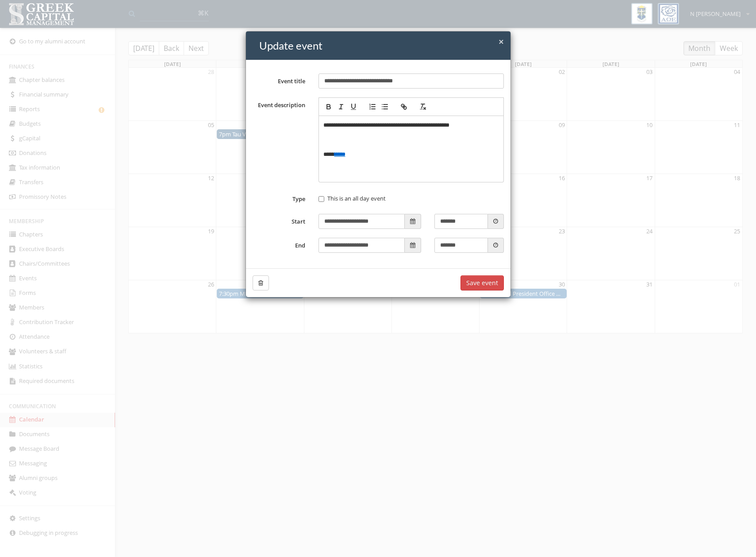 This screenshot has width=756, height=557. What do you see at coordinates (321, 198) in the screenshot?
I see `input: This is an all day event` at bounding box center [321, 198].